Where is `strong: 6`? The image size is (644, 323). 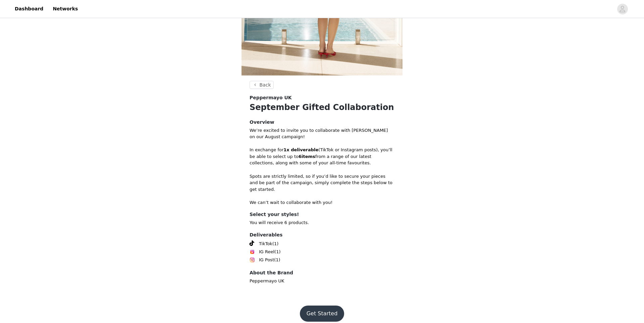 strong: 6 is located at coordinates (300, 156).